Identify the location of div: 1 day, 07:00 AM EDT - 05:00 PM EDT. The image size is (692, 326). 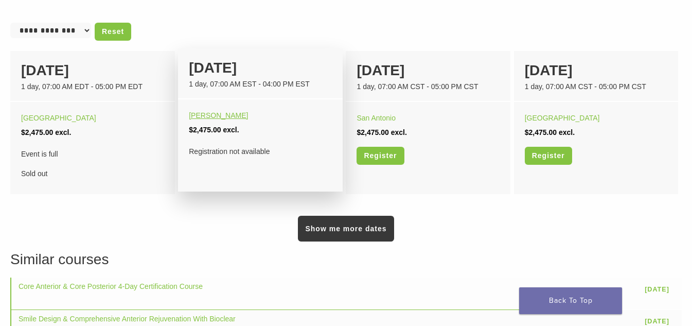
(93, 86).